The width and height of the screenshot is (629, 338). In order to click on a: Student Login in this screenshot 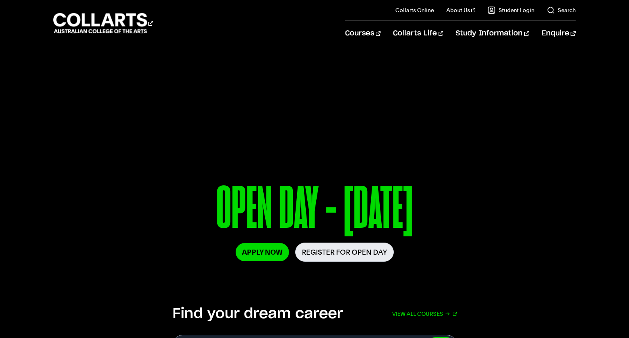, I will do `click(511, 10)`.